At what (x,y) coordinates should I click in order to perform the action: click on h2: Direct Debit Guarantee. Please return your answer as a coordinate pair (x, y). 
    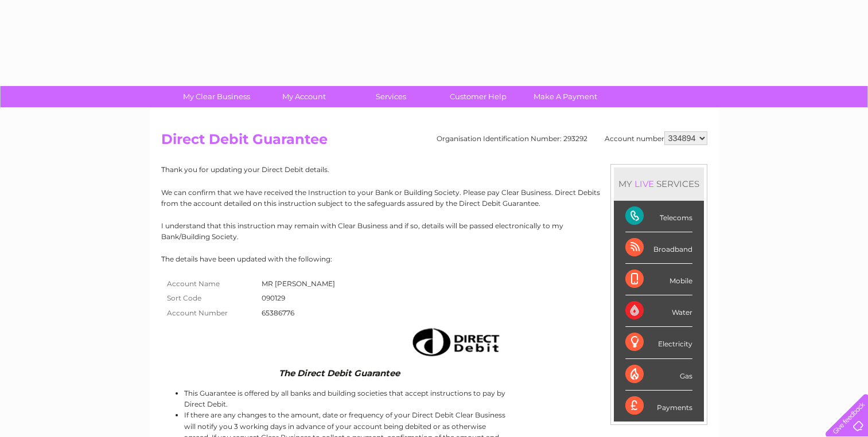
    Looking at the image, I should click on (434, 142).